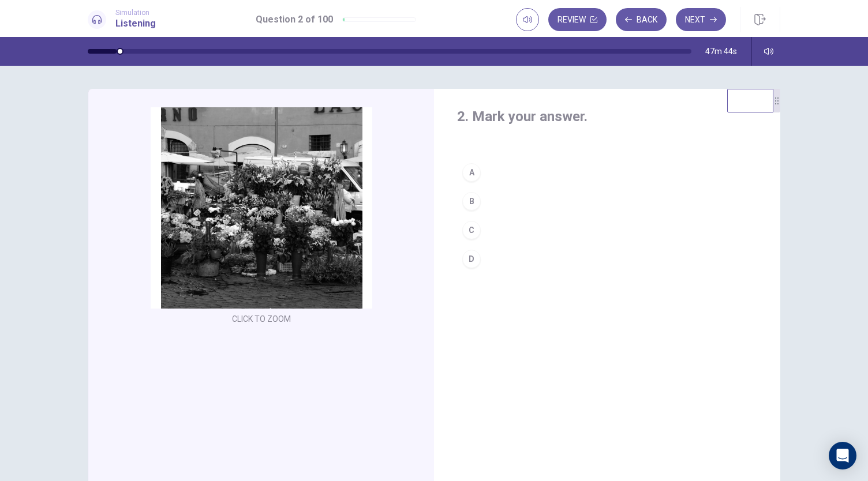  What do you see at coordinates (607, 259) in the screenshot?
I see `button: D` at bounding box center [607, 259].